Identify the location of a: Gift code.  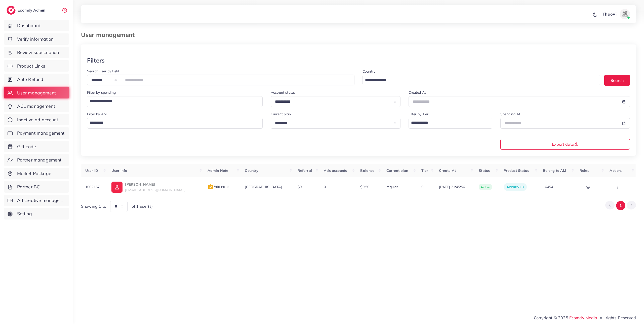
(36, 147).